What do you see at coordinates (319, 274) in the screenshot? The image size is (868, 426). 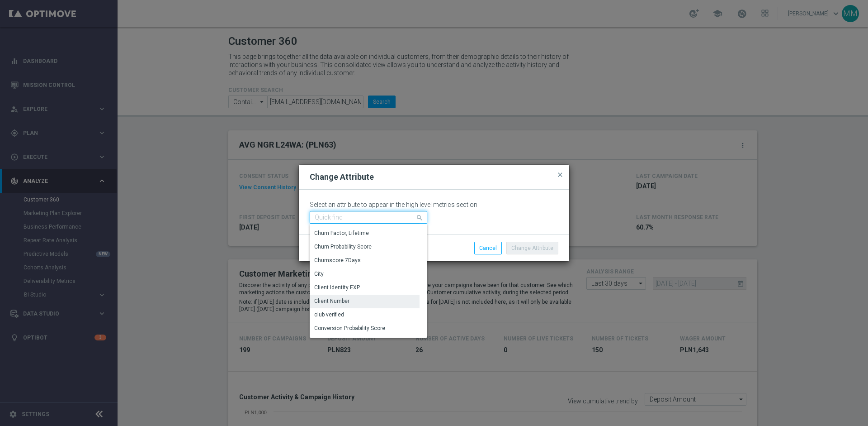 I see `div: City` at bounding box center [319, 274].